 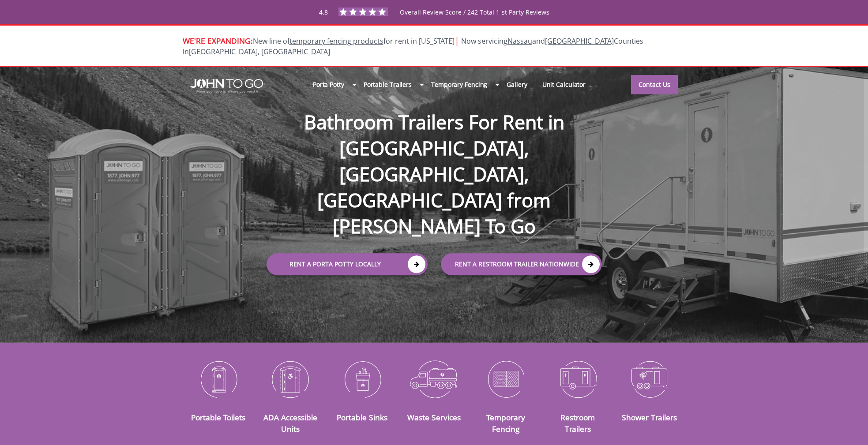 What do you see at coordinates (520, 41) in the screenshot?
I see `a: Nassau` at bounding box center [520, 41].